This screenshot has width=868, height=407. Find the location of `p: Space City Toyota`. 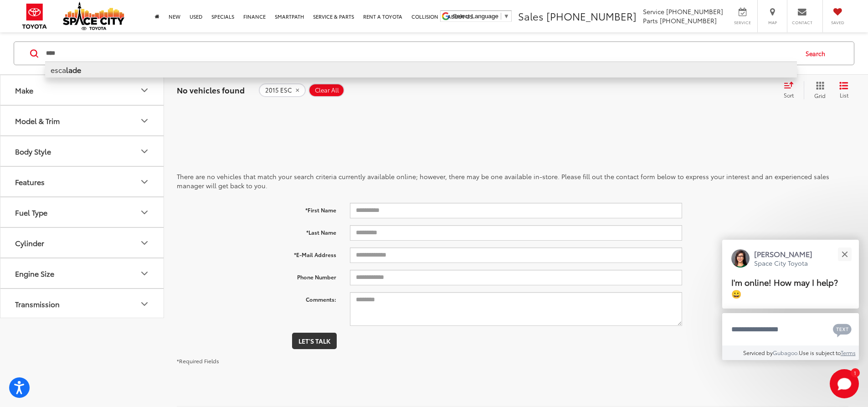

p: Space City Toyota is located at coordinates (783, 263).